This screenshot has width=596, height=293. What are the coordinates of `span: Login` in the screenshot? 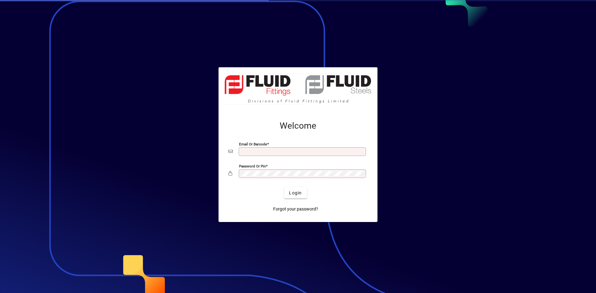 It's located at (295, 193).